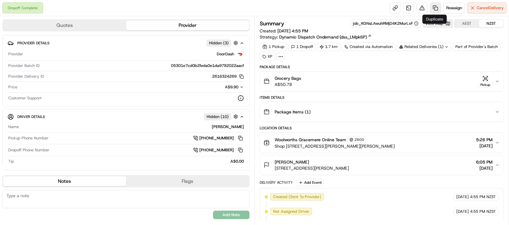  I want to click on button: NZST, so click(492, 23).